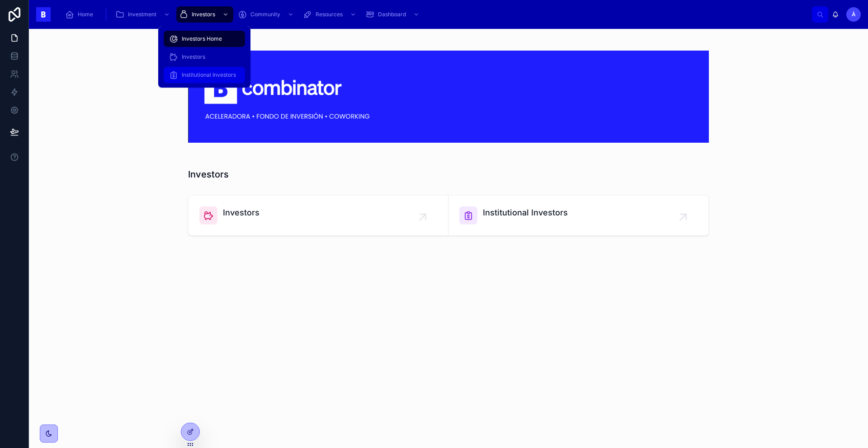  Describe the element at coordinates (392, 14) in the screenshot. I see `span: Dashboard` at that location.